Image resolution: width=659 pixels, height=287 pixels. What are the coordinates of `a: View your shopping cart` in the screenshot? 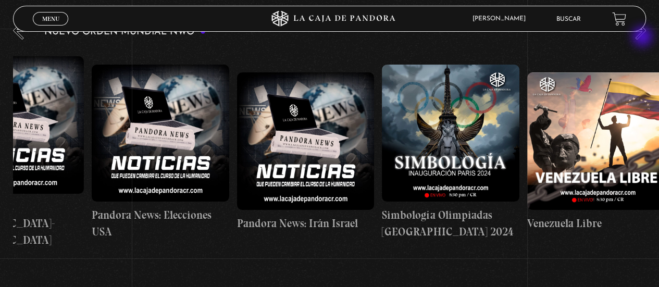 It's located at (619, 19).